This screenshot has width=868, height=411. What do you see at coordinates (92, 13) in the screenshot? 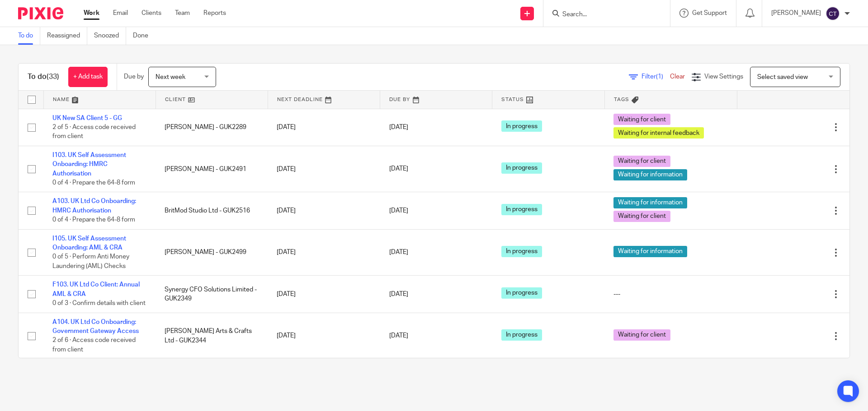
I see `a: Work` at bounding box center [92, 13].